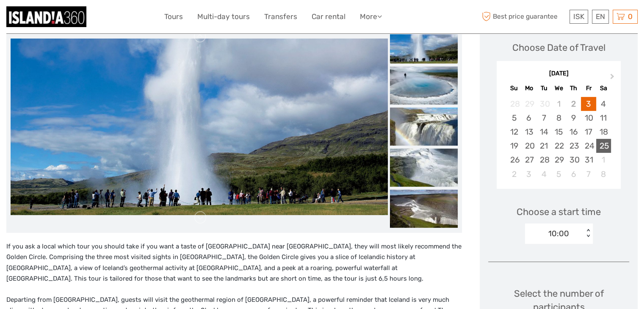 The width and height of the screenshot is (644, 309). I want to click on div: Choose Sunday, October 12th, 2025, so click(514, 132).